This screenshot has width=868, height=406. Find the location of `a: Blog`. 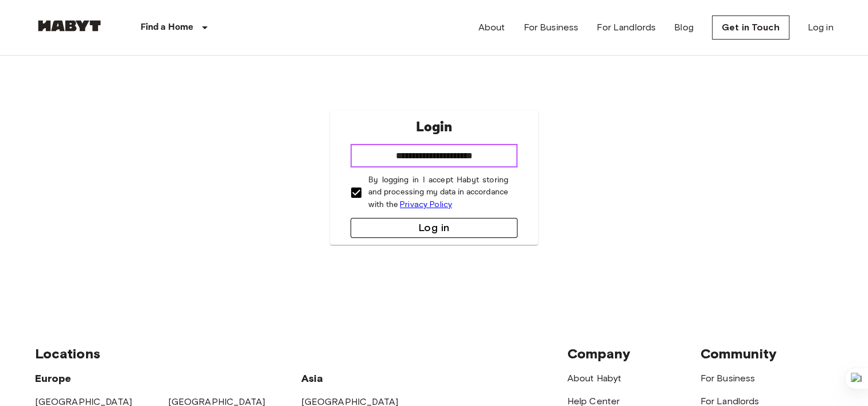

a: Blog is located at coordinates (684, 27).